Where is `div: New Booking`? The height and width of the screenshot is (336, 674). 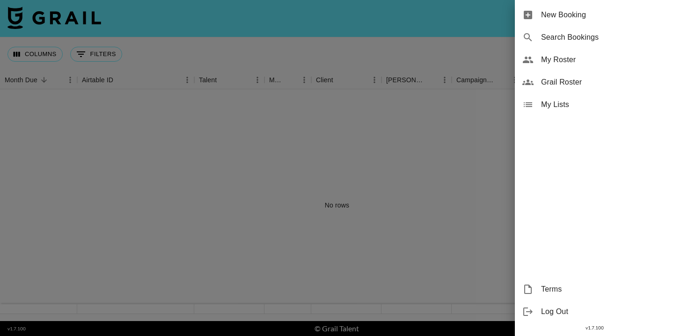
div: New Booking is located at coordinates (594, 15).